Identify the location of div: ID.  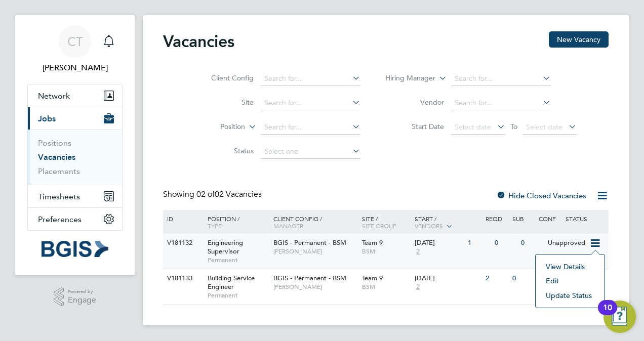
(183, 219).